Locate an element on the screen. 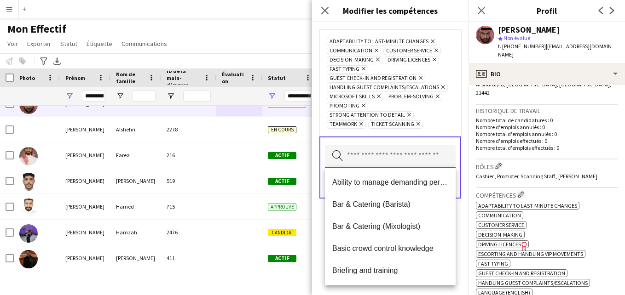 The image size is (625, 295). span: Strong attention to detail is located at coordinates (367, 115).